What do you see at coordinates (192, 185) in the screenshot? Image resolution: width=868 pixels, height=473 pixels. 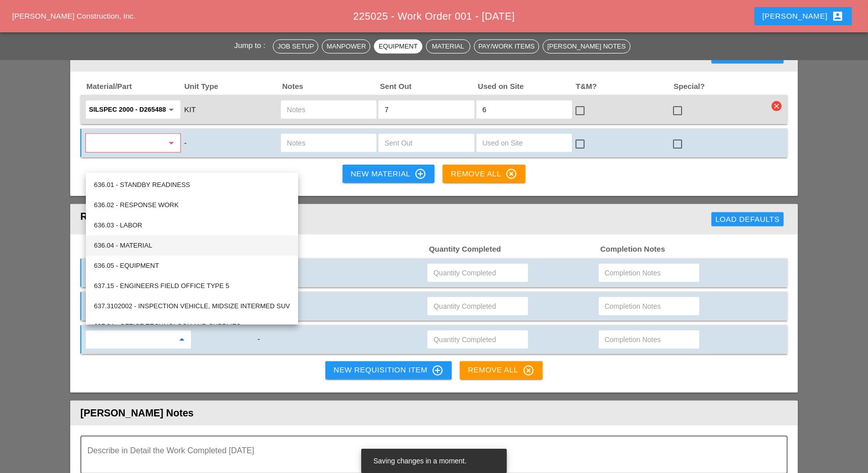 I see `div: 636.01 - STANDBY READINESS` at bounding box center [192, 185].